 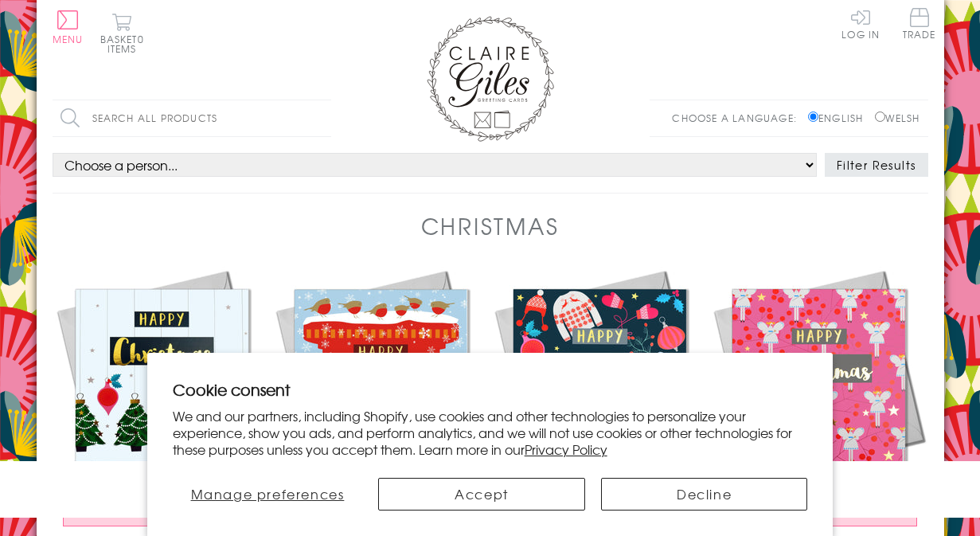 I want to click on input: Search all products, so click(x=191, y=118).